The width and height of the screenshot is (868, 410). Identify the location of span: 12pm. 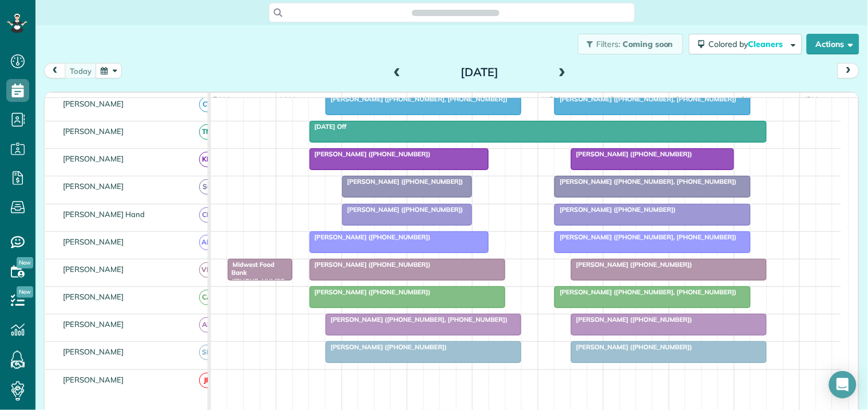
(551, 100).